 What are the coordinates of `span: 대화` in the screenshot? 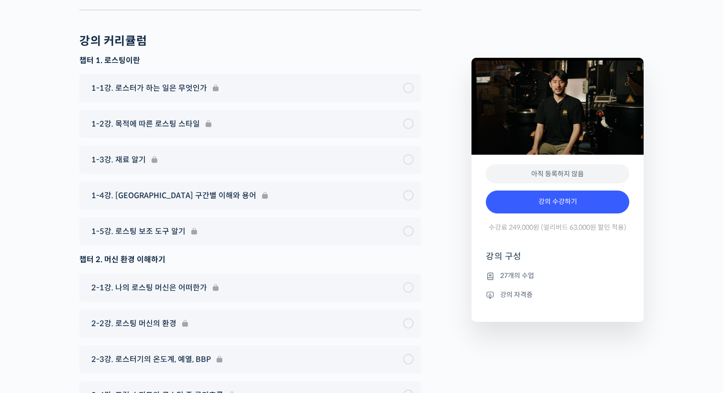 It's located at (93, 322).